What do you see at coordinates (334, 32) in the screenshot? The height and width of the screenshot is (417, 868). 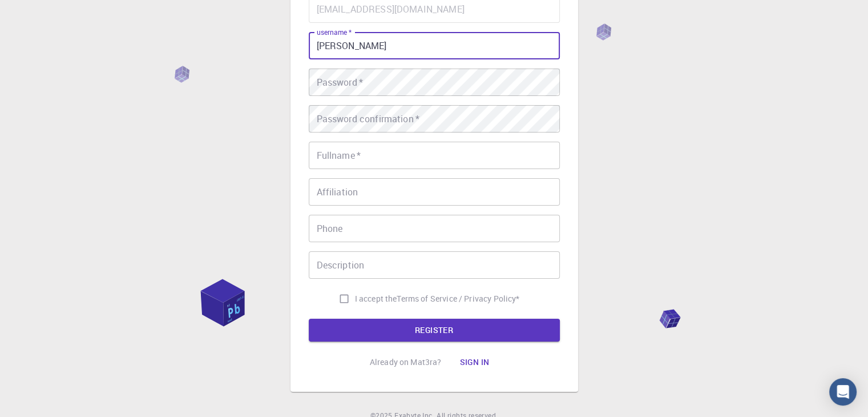 I see `label: username` at bounding box center [334, 32].